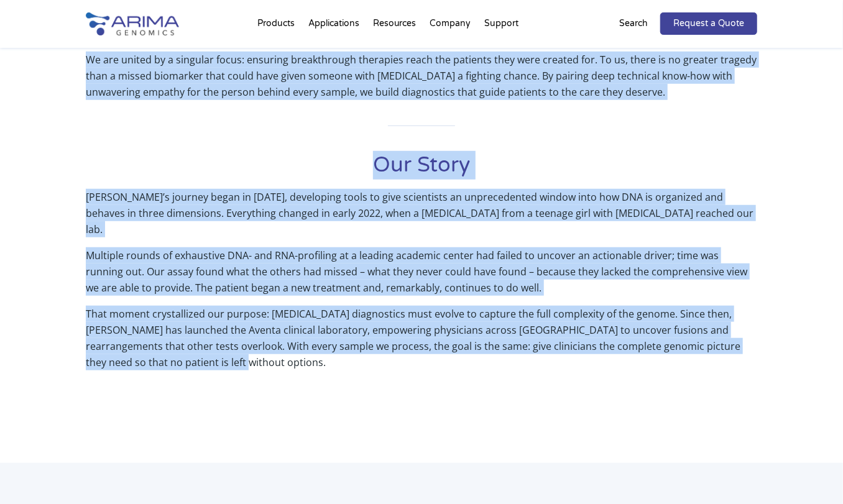 The height and width of the screenshot is (504, 843). What do you see at coordinates (422, 277) in the screenshot?
I see `p: Multiple rounds of exhaustive DNA- and RNA-profiling at a leading academic center had failed to u...` at bounding box center [422, 277].